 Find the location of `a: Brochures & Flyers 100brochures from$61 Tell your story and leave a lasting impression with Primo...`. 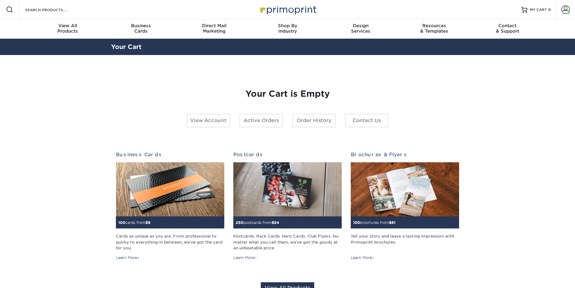

a: Brochures & Flyers 100brochures from$61 Tell your story and leave a lasting impression with Primo... is located at coordinates (405, 206).